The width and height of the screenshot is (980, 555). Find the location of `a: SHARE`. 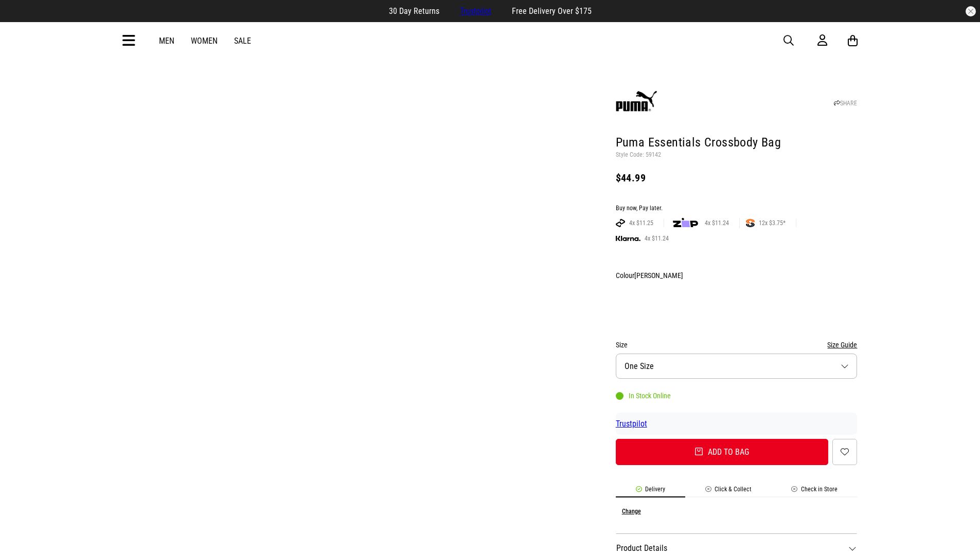

a: SHARE is located at coordinates (845, 104).